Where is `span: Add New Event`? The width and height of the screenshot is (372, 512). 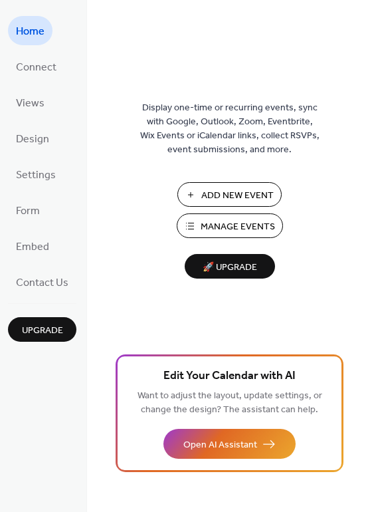
span: Add New Event is located at coordinates (237, 195).